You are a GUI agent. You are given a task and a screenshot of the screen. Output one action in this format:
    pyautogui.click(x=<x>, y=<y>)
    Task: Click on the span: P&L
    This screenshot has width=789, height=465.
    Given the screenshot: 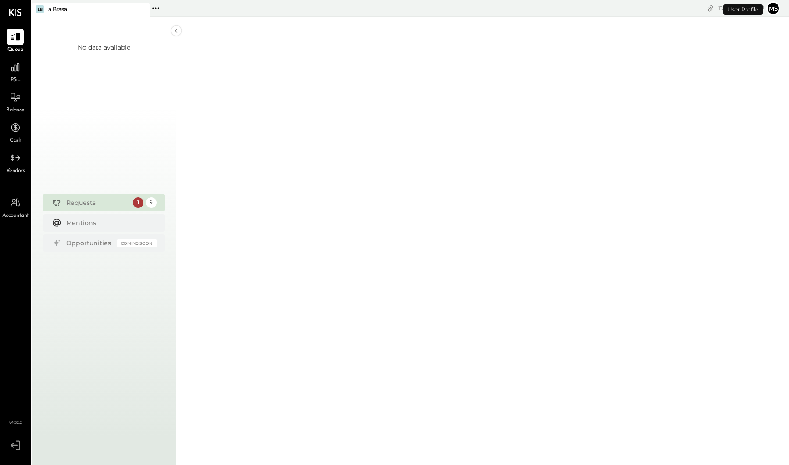 What is the action you would take?
    pyautogui.click(x=15, y=80)
    